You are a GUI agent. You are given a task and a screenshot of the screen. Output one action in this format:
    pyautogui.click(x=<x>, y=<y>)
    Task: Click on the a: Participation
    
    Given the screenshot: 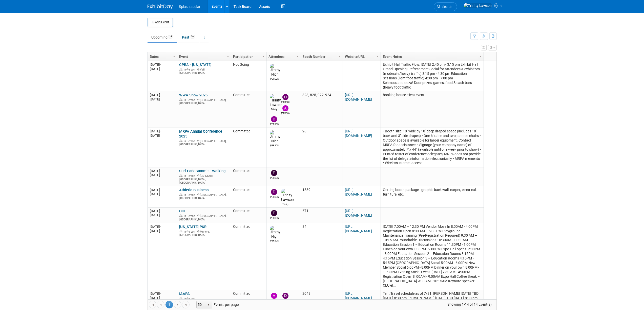 What is the action you would take?
    pyautogui.click(x=248, y=56)
    